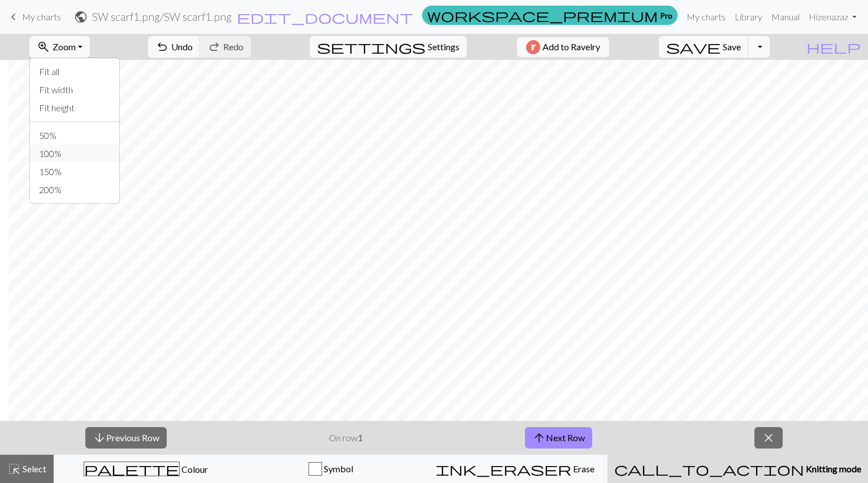 This screenshot has height=483, width=868. Describe the element at coordinates (14, 17) in the screenshot. I see `span: keyboard_arrow_left` at that location.